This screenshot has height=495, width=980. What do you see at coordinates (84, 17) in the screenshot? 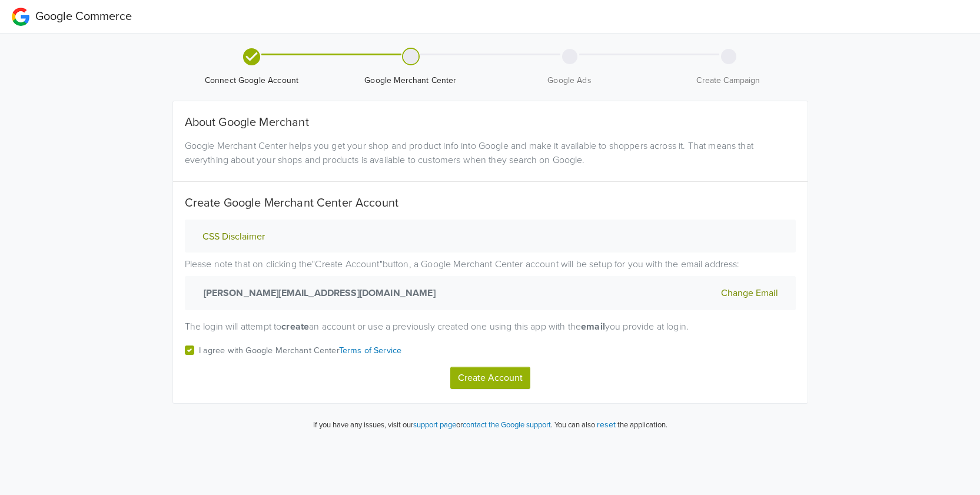
I see `span: Google Commerce` at bounding box center [84, 17].